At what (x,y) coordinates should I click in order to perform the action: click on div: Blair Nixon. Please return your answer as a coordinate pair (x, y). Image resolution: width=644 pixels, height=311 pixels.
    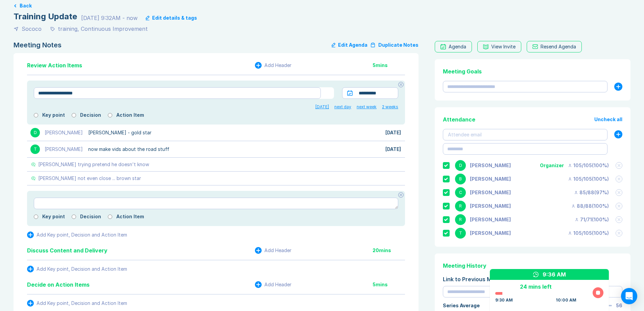
    Looking at the image, I should click on (490, 179).